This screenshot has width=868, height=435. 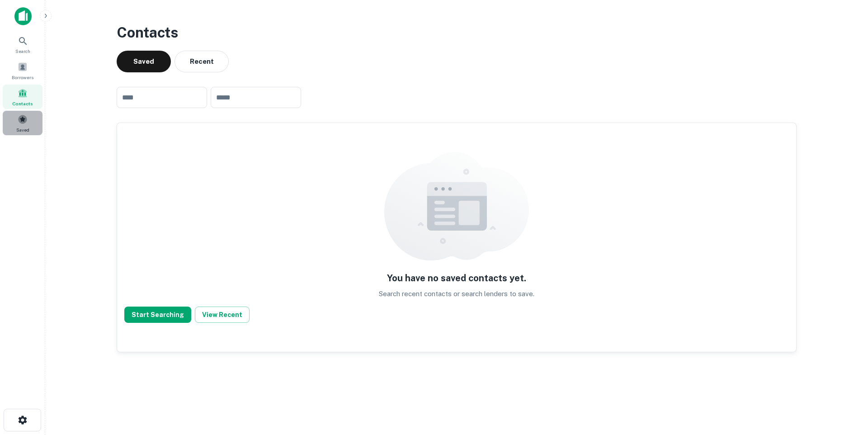 I want to click on a: Contacts, so click(x=23, y=97).